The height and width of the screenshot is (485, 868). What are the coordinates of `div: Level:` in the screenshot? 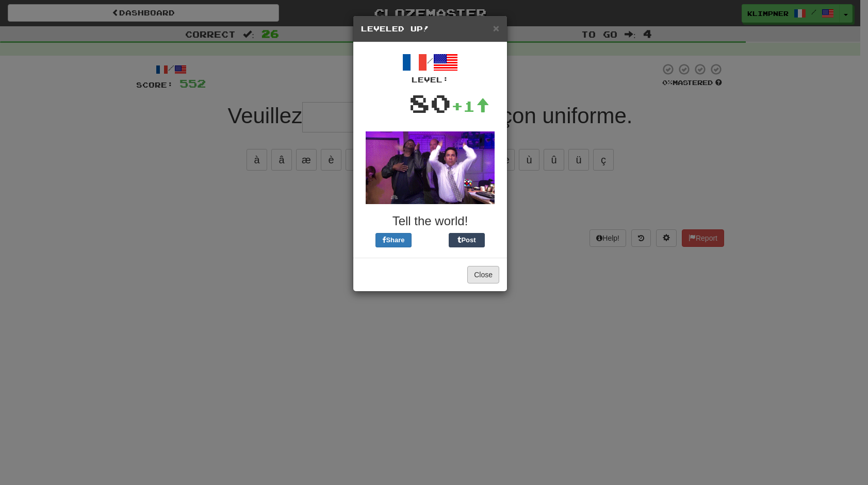 It's located at (431, 80).